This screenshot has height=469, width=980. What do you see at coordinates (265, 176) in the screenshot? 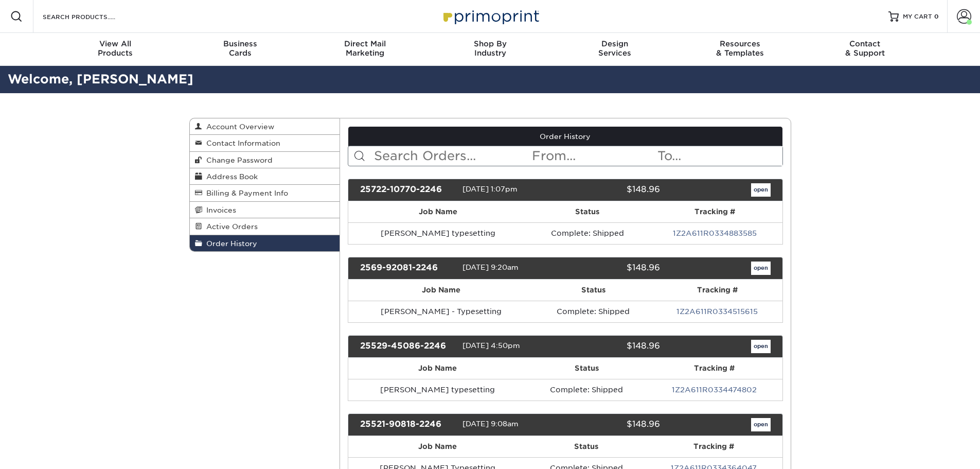
I see `a: Address Book` at bounding box center [265, 176].